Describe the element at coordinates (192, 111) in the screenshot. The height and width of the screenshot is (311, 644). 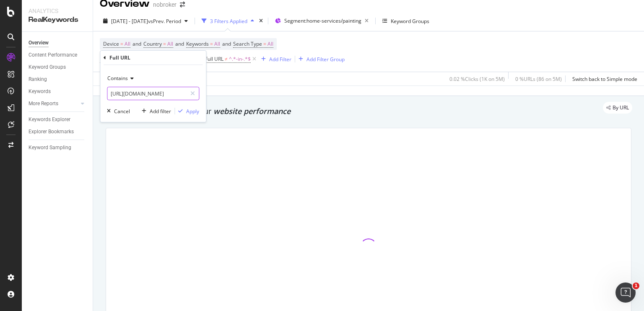
I see `div: Apply` at that location.